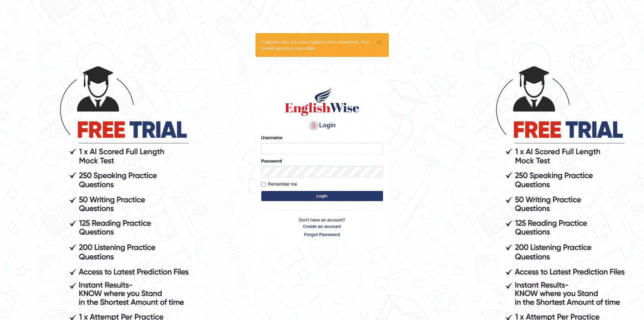 The width and height of the screenshot is (644, 320). I want to click on a: Create an account, so click(322, 226).